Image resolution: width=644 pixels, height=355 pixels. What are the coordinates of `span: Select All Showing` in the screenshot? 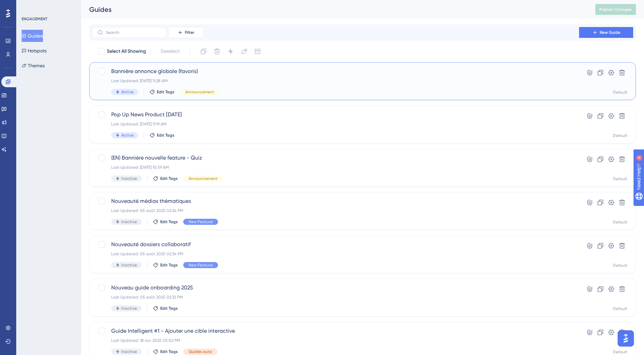 It's located at (127, 51).